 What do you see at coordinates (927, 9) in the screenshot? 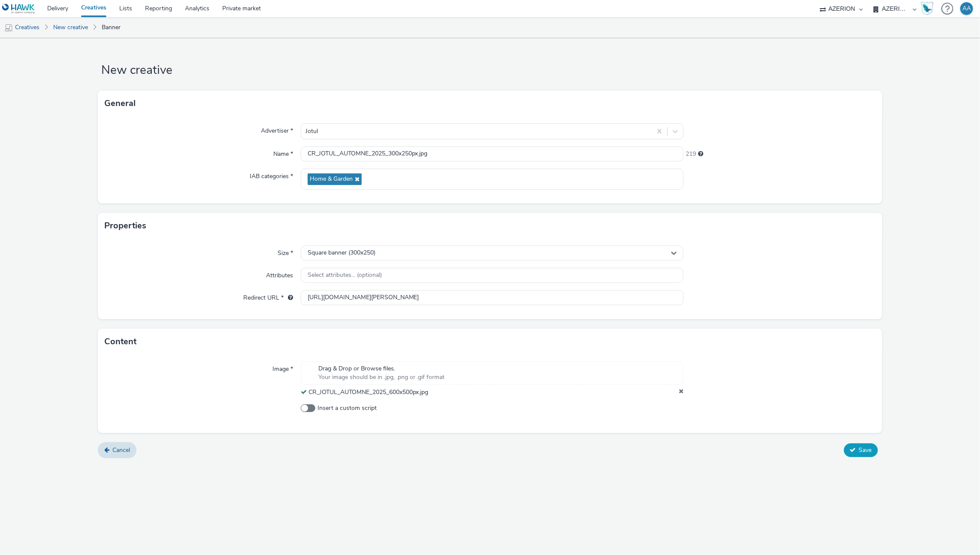
I see `div: Hawk Academy` at bounding box center [927, 9].